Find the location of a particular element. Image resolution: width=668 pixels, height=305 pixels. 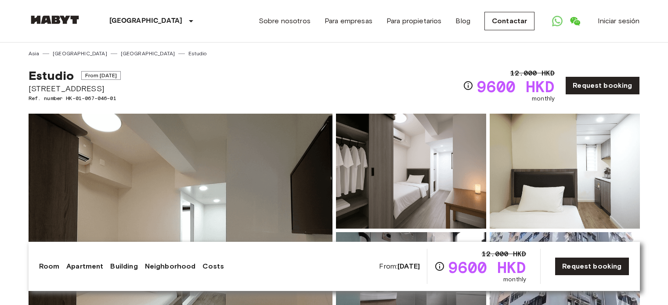

a: Room is located at coordinates (49, 267).